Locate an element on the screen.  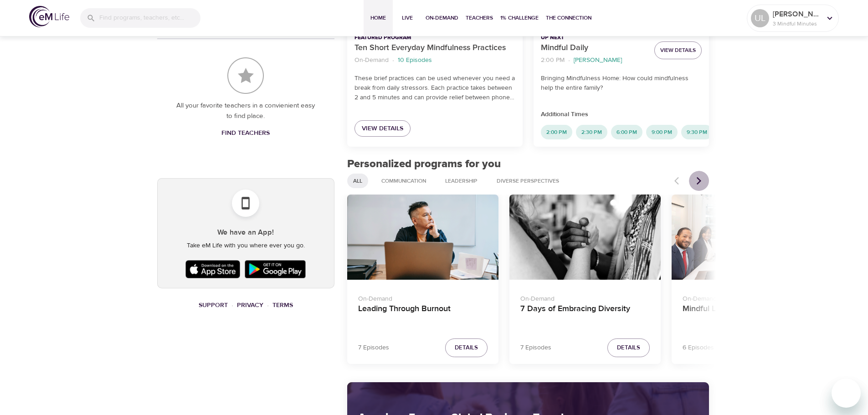
h5: We have an App! is located at coordinates (245, 232).